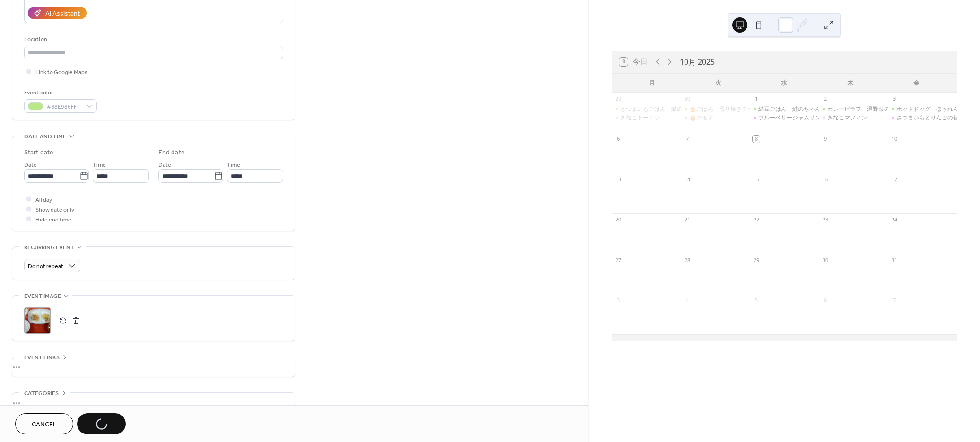 The height and width of the screenshot is (442, 980). What do you see at coordinates (49, 248) in the screenshot?
I see `span: Recurring event` at bounding box center [49, 248].